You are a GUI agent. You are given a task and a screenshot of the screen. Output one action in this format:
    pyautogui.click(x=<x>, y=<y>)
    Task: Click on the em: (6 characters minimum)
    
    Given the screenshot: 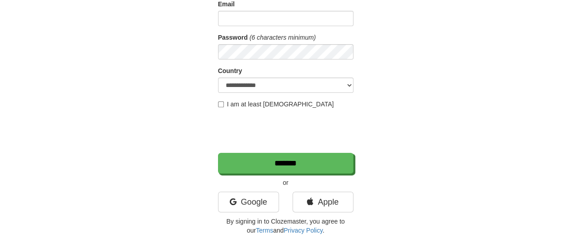 What is the action you would take?
    pyautogui.click(x=283, y=37)
    